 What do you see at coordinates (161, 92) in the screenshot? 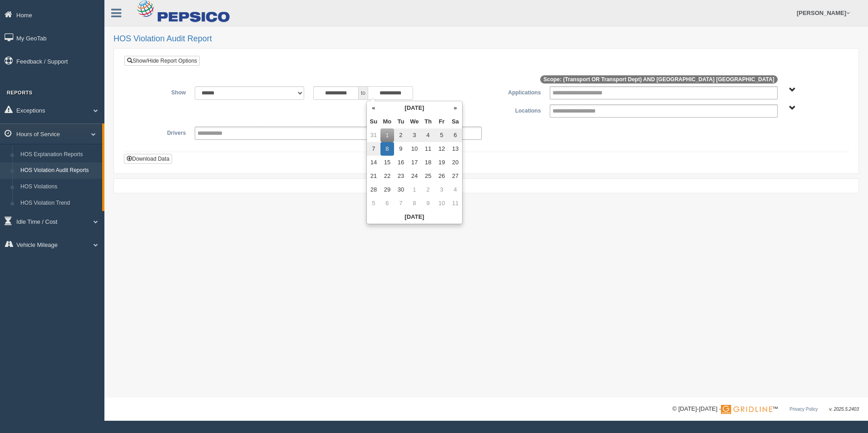
I see `label: Show` at bounding box center [161, 92].